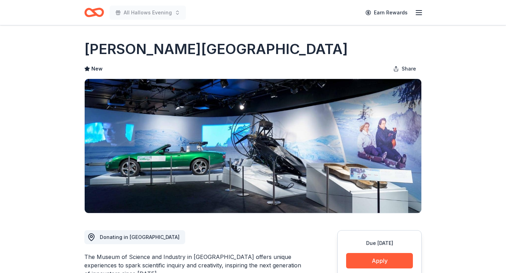 Image resolution: width=506 pixels, height=273 pixels. I want to click on button: Share, so click(404, 69).